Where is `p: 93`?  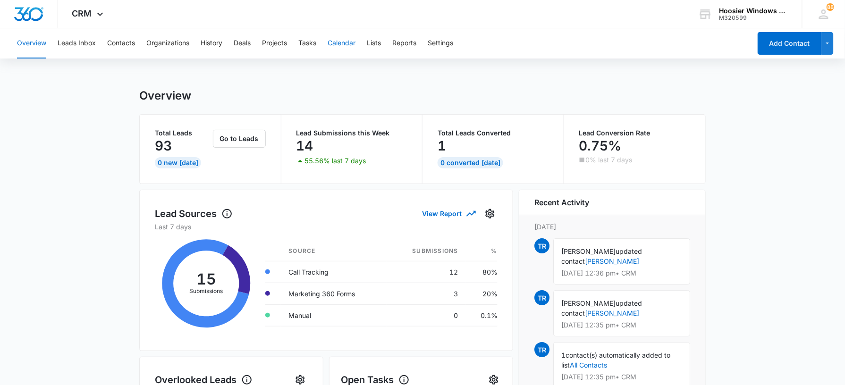 p: 93 is located at coordinates (163, 146).